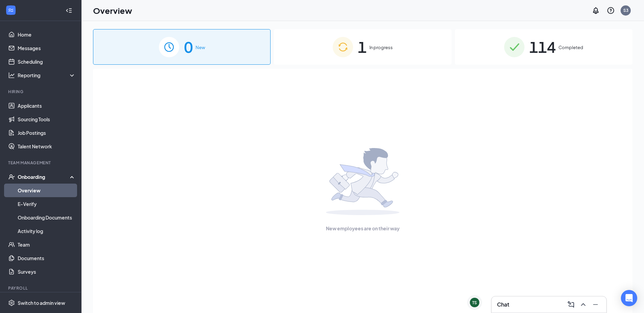  Describe the element at coordinates (571, 305) in the screenshot. I see `svg: ComposeMessage` at that location.